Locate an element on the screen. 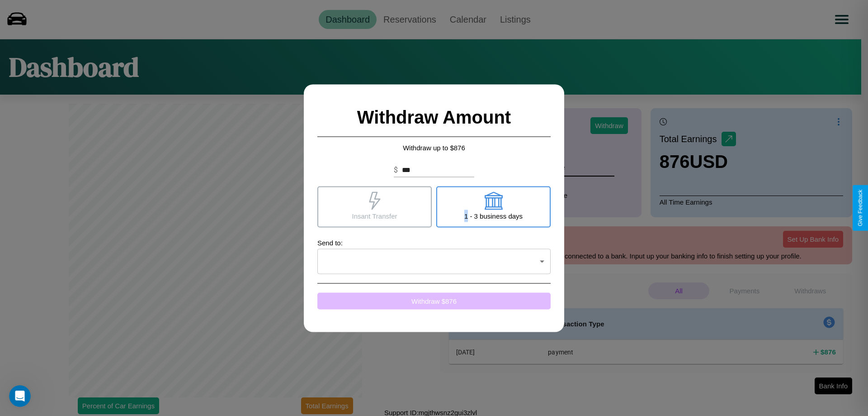  h2: Withdraw Amount is located at coordinates (434, 117).